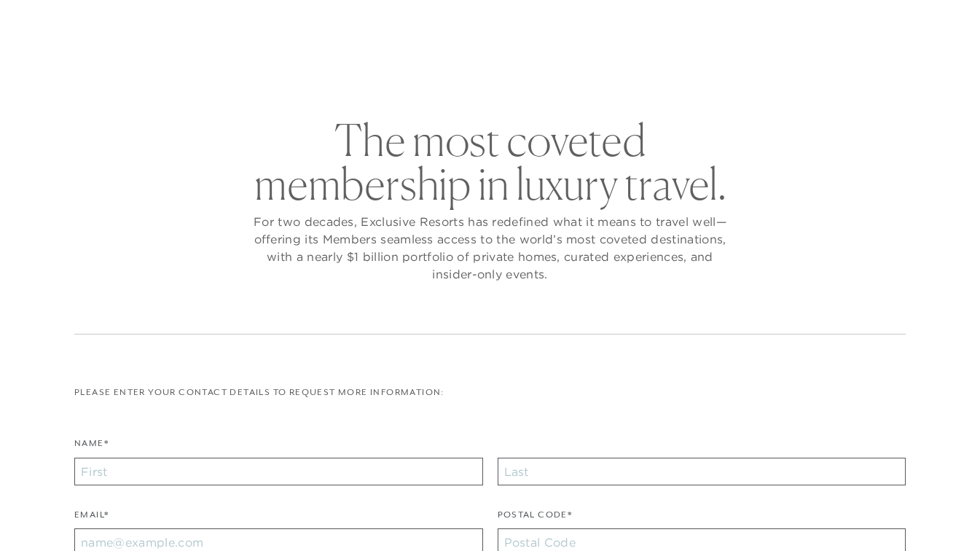  I want to click on h2: The most coveted membership in luxury travel., so click(490, 162).